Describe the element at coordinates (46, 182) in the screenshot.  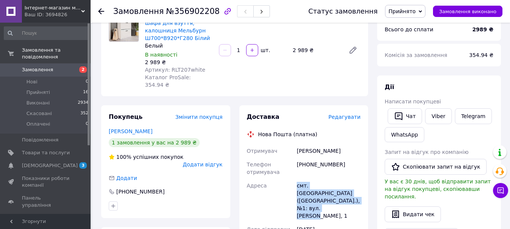
I see `span: Показники роботи компанії` at that location.